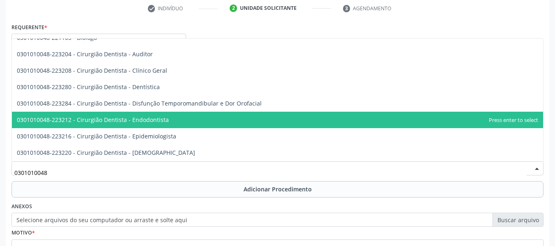  I want to click on span: 0301010048-223280 - Cirurgião Dentista - Dentística, so click(88, 87).